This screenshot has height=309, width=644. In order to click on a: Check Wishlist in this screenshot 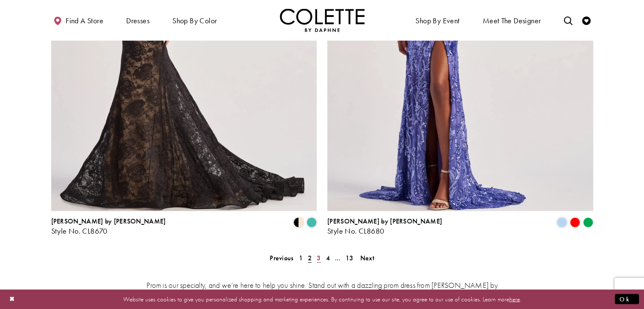, I will do `click(586, 20)`.